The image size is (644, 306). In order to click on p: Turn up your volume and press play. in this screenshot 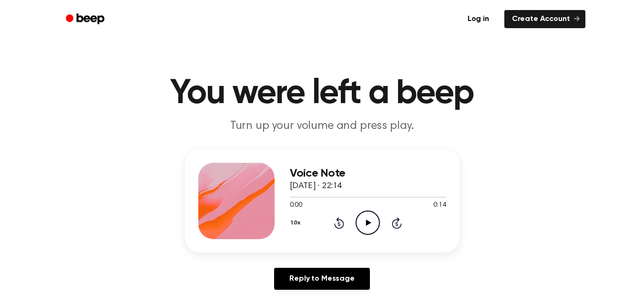, I will do `click(322, 126)`.